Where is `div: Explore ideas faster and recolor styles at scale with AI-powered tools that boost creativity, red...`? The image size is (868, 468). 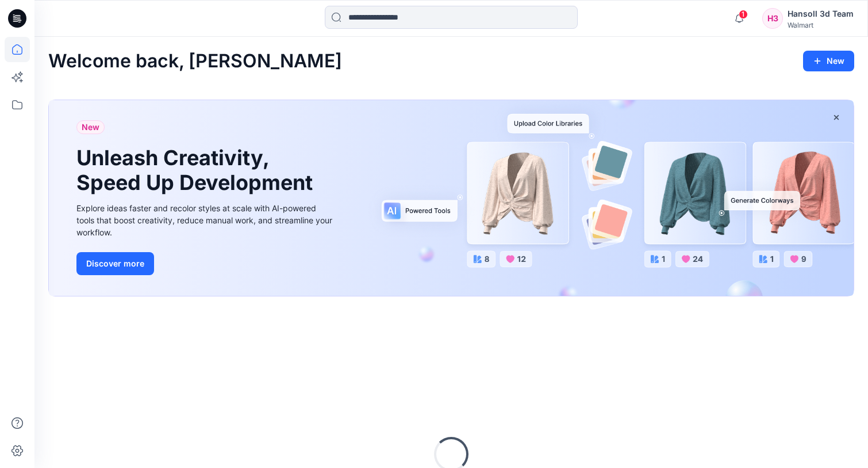
div: Explore ideas faster and recolor styles at scale with AI-powered tools that boost creativity, red... is located at coordinates (206, 220).